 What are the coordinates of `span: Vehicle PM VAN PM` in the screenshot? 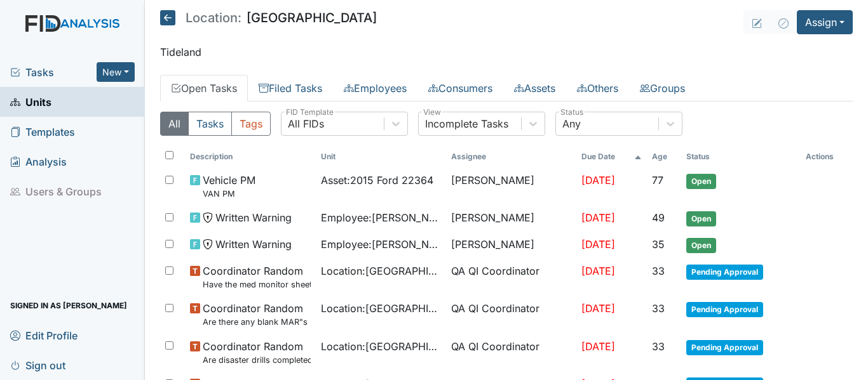 It's located at (229, 186).